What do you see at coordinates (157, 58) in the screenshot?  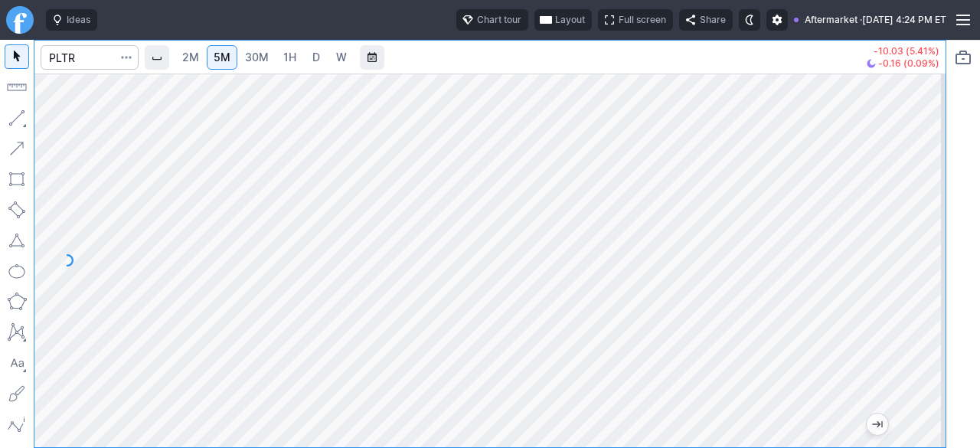 I see `button: Interval` at bounding box center [157, 58].